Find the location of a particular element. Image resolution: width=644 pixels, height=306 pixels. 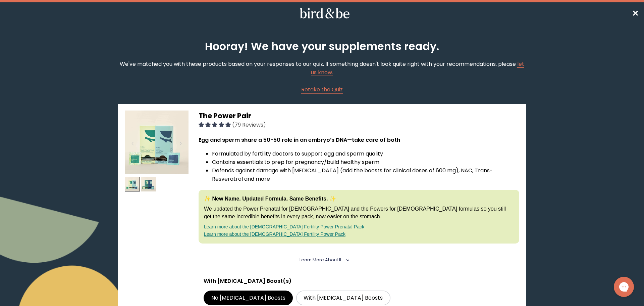

a: let us know. is located at coordinates (417, 68).